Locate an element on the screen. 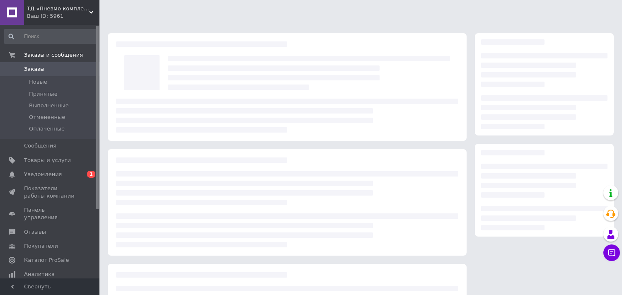  span: 1 is located at coordinates (91, 174).